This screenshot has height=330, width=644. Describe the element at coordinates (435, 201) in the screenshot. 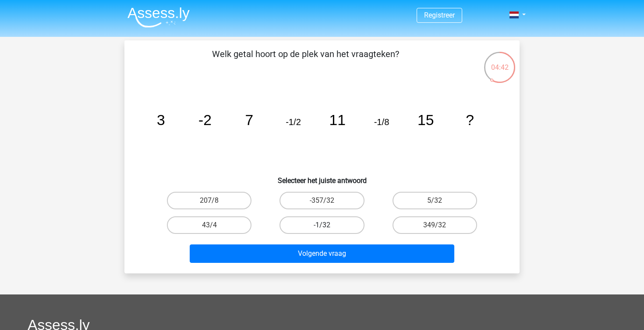

I see `label: 5/32` at that location.